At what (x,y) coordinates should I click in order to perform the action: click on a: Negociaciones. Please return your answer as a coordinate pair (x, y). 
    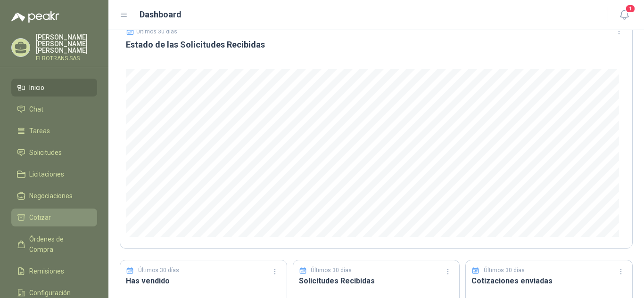
    Looking at the image, I should click on (54, 196).